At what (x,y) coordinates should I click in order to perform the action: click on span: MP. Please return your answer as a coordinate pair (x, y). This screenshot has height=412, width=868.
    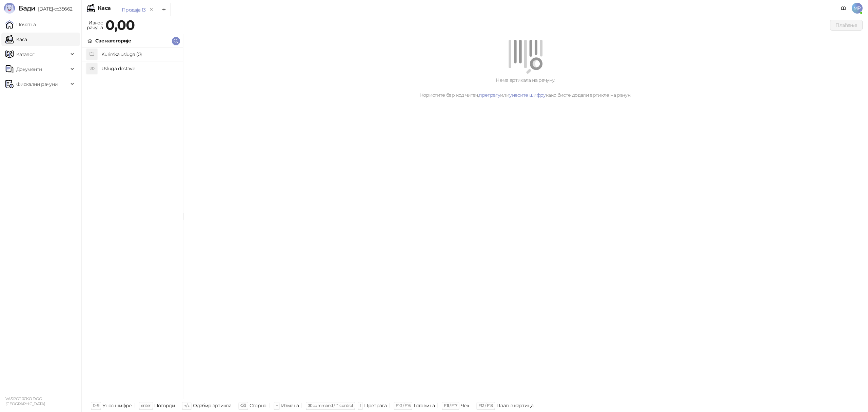
    Looking at the image, I should click on (857, 8).